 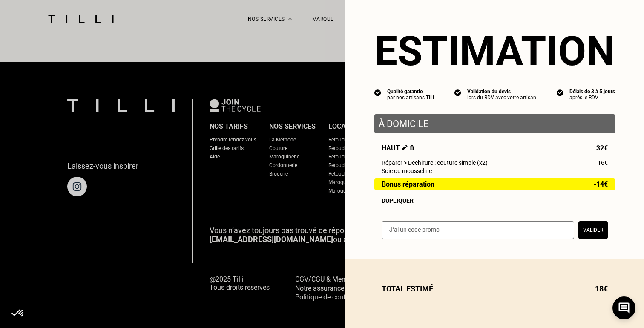 What do you see at coordinates (494, 51) in the screenshot?
I see `section: Estimation` at bounding box center [494, 51].